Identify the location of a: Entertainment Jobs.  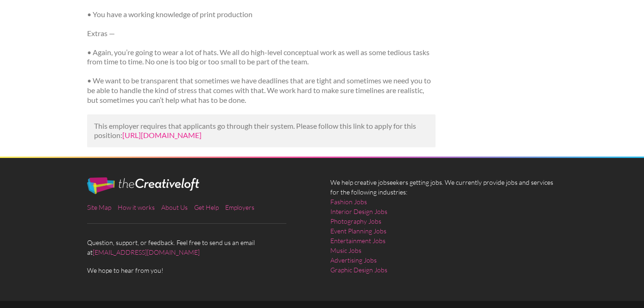
(358, 240).